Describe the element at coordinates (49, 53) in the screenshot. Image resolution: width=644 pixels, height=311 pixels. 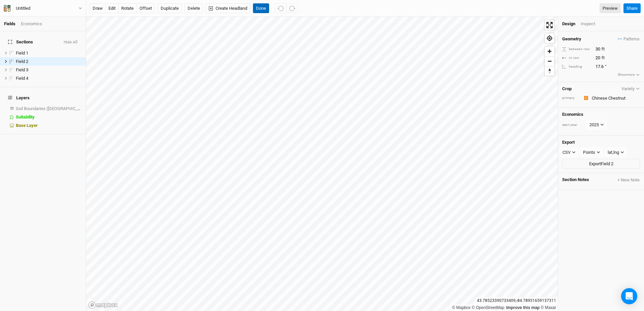
I see `div: Field 1` at that location.